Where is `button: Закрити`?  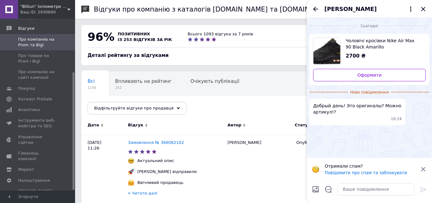
button: Закрити is located at coordinates (423, 9).